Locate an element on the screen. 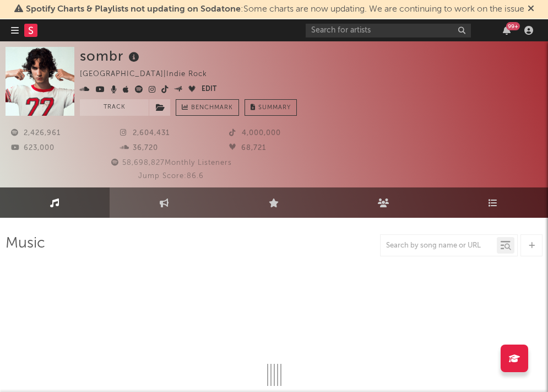 This screenshot has height=392, width=548. span: 623,000 is located at coordinates (33, 148).